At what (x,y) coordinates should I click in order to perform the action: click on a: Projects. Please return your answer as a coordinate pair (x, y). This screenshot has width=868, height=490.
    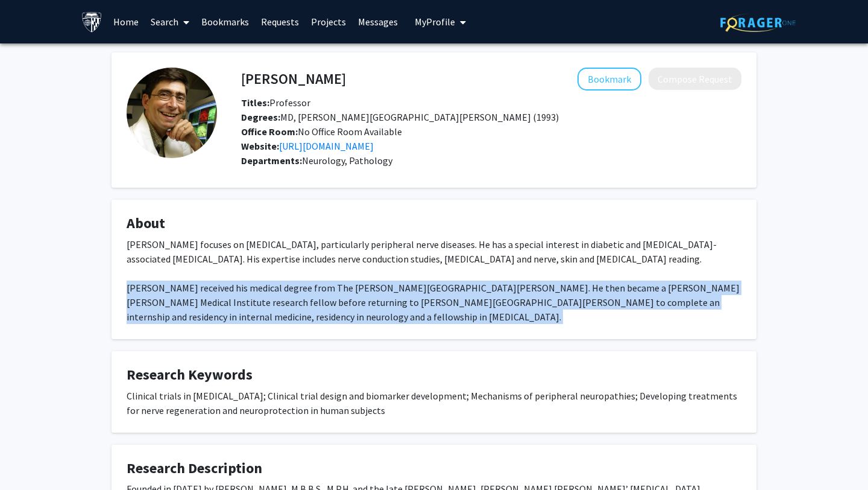
    Looking at the image, I should click on (329, 22).